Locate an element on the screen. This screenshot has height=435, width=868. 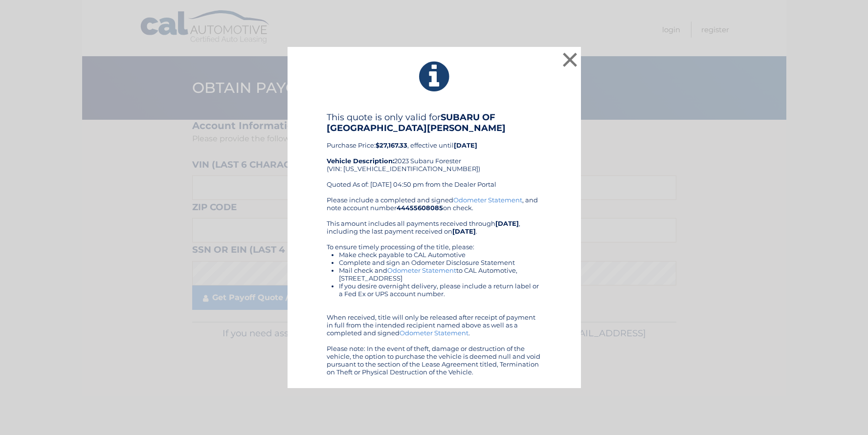
li: Make check payable to CAL Automotive is located at coordinates (440, 255).